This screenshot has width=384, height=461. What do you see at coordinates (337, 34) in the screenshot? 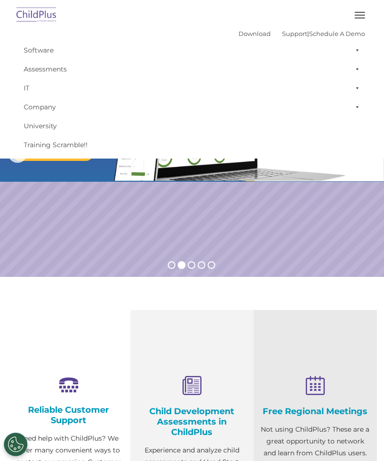
I see `a: Schedule A Demo` at bounding box center [337, 34].